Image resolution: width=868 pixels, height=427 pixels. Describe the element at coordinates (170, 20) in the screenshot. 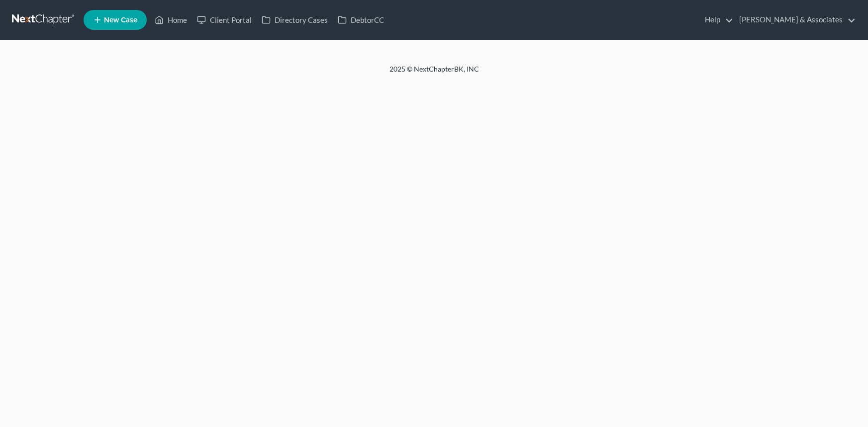

I see `a: Home` at that location.